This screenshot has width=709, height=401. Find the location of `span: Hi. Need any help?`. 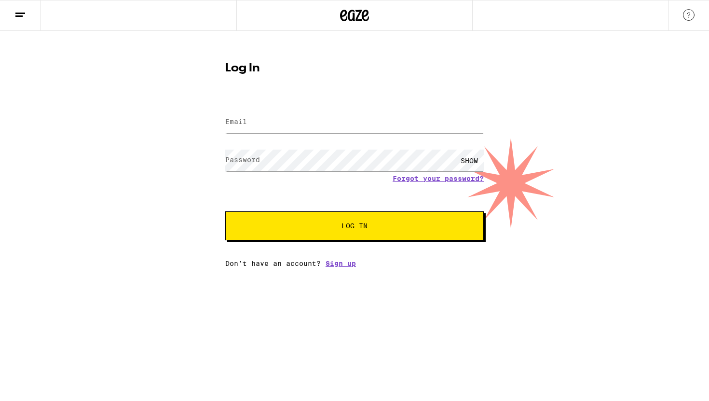

span: Hi. Need any help? is located at coordinates (38, 11).